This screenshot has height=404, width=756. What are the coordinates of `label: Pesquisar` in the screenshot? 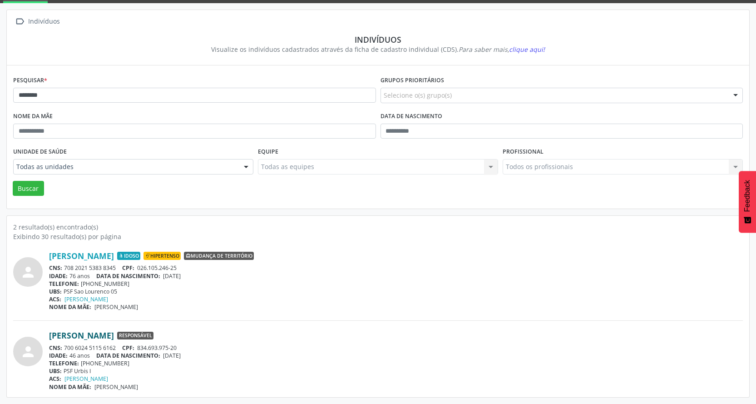 It's located at (30, 80).